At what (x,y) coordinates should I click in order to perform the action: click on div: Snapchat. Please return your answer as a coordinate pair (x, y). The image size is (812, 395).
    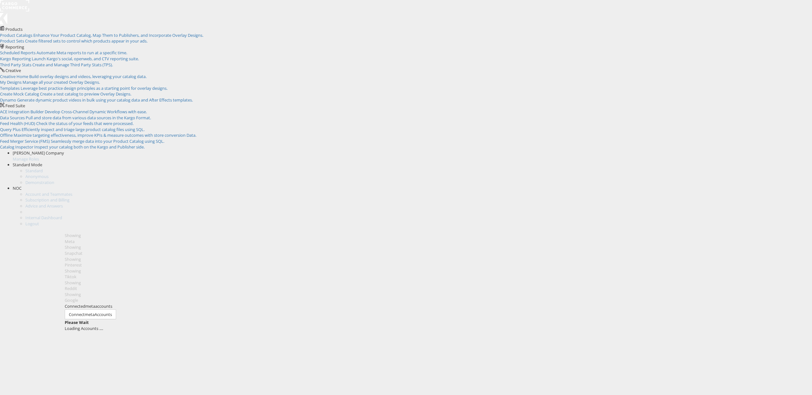
    Looking at the image, I should click on (436, 253).